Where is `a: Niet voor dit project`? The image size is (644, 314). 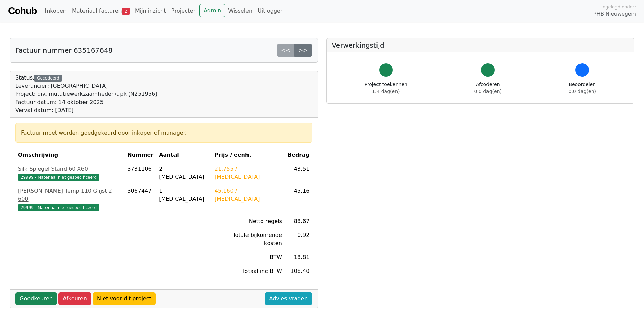
a: Niet voor dit project is located at coordinates (124, 299).